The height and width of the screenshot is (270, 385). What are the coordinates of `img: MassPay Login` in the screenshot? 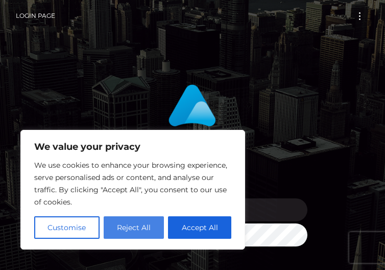 It's located at (193, 123).